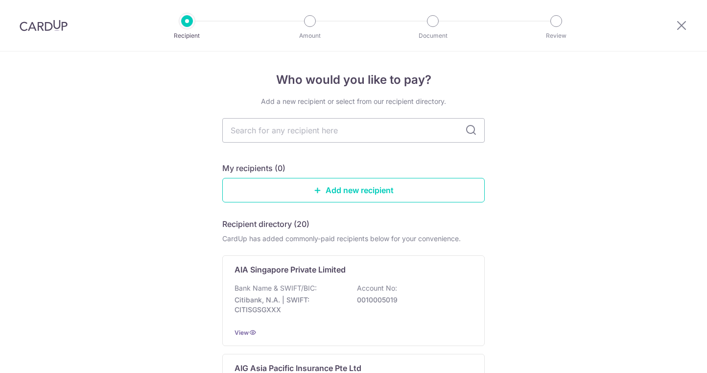 This screenshot has height=373, width=707. Describe the element at coordinates (266, 224) in the screenshot. I see `h5: Recipient directory (20)` at that location.